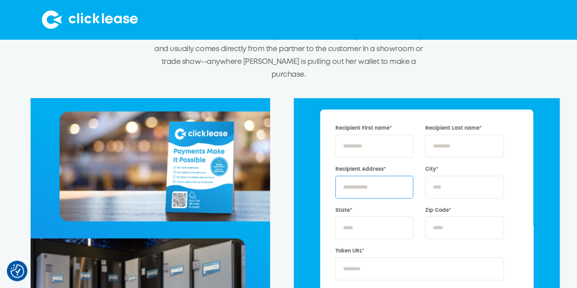  What do you see at coordinates (90, 20) in the screenshot?
I see `img: Clicklease logo` at bounding box center [90, 20].